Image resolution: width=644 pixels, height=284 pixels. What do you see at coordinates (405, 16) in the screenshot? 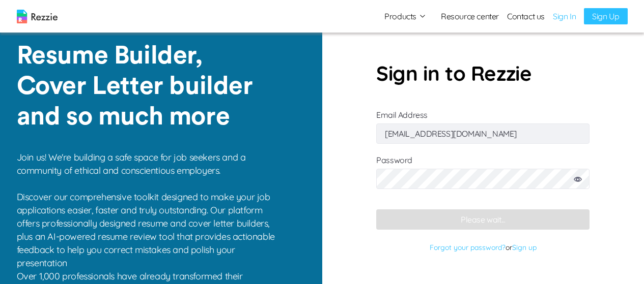
I see `button: Products` at bounding box center [405, 16].